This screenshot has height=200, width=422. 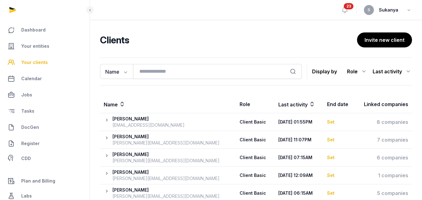 What do you see at coordinates (255, 104) in the screenshot?
I see `th: Role` at bounding box center [255, 104].